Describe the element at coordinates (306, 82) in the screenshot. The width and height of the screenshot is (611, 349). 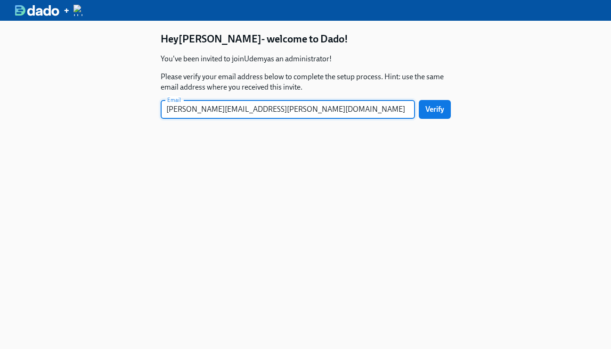
I see `p: Please verify your email address below to complete the setup process. Hint: use the same email ad...` at that location.